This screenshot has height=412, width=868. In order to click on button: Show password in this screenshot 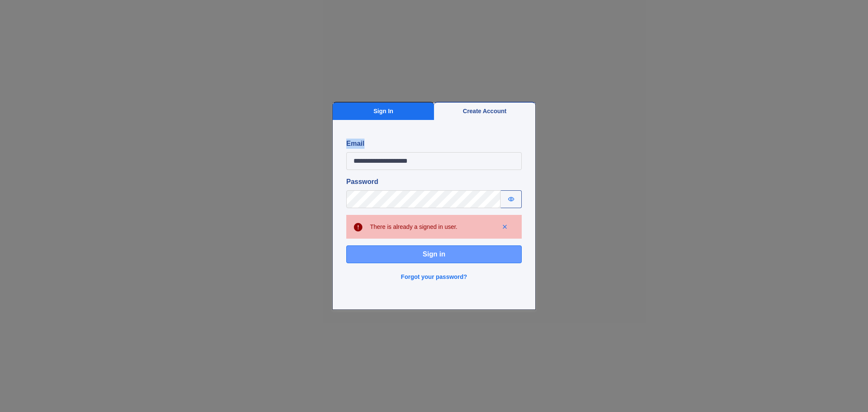, I will do `click(511, 200)`.